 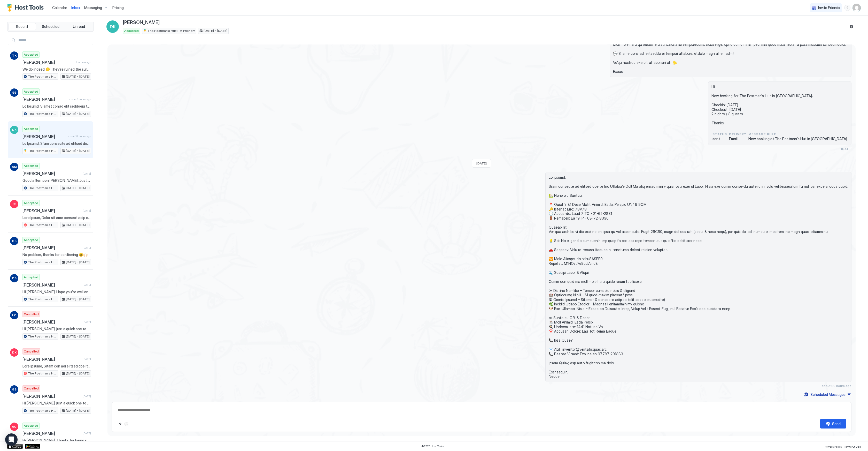 What do you see at coordinates (57, 218) in the screenshot?
I see `span: Lore Ipsum, Dolor sit ame consect adip el! 😊 🔑 Seddo-ei te incid utla-etdolor mag aliq enimadmini...` at bounding box center [57, 218].